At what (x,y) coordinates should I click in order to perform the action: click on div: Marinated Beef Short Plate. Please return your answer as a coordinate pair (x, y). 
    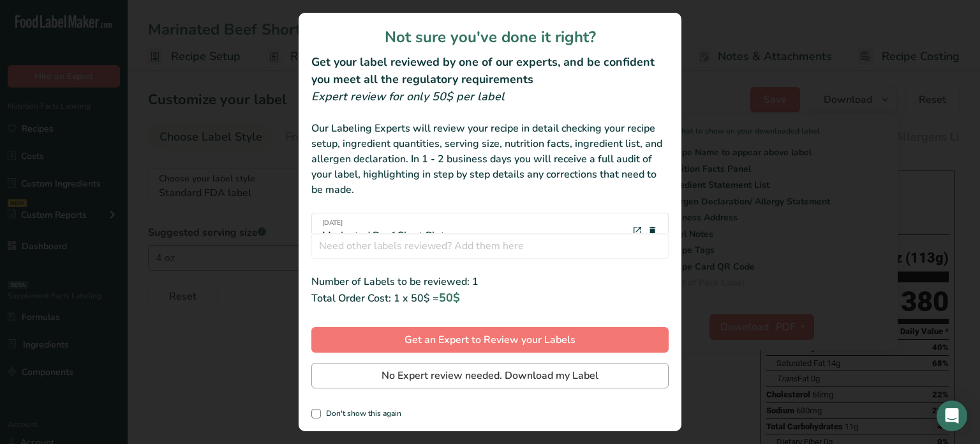
    Looking at the image, I should click on (386, 231).